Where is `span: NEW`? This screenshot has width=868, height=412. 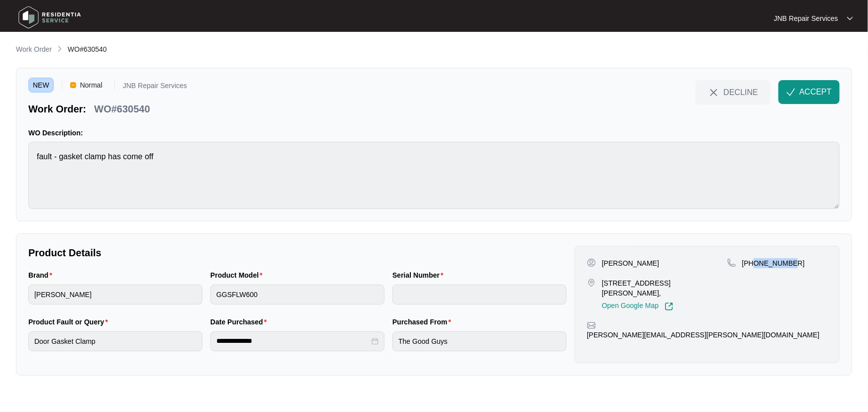 span: NEW is located at coordinates (41, 85).